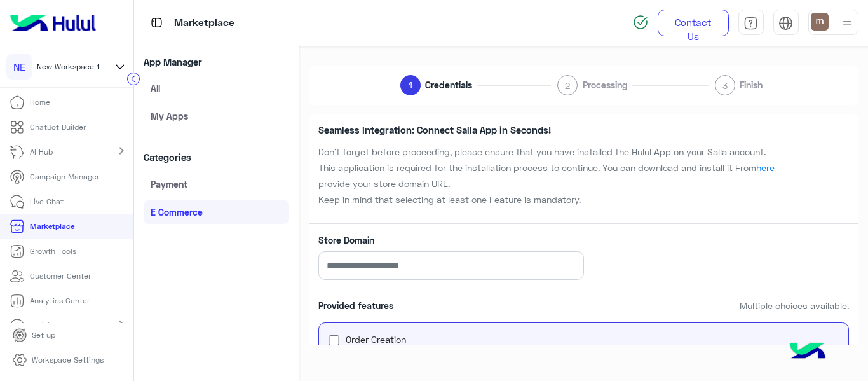 The width and height of the screenshot is (868, 381). I want to click on p: Live Chat, so click(46, 202).